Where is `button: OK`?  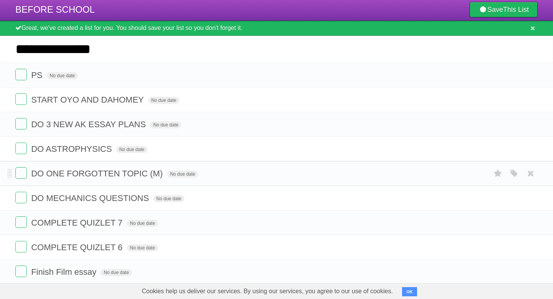
button: OK is located at coordinates (409, 291).